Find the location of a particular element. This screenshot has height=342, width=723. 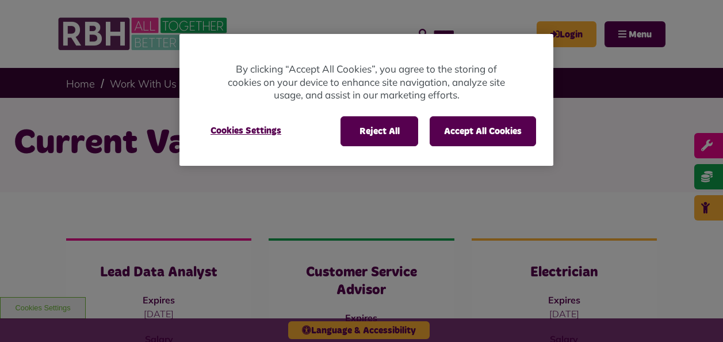

button: Cookies Settings is located at coordinates (246, 131).